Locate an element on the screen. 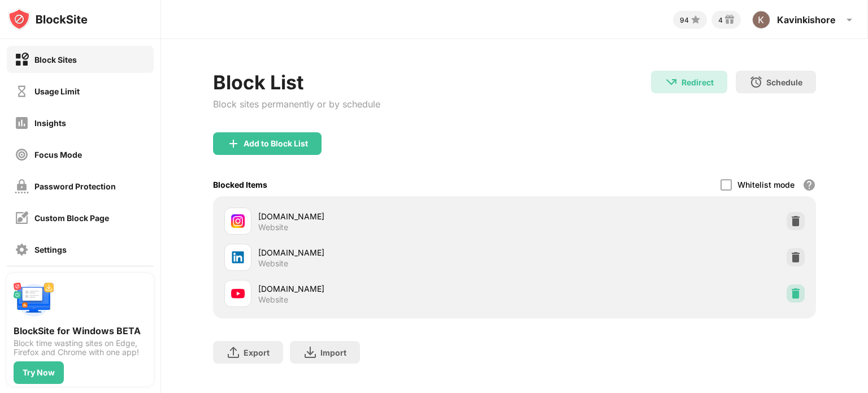 This screenshot has height=393, width=868. div: Block Sites is located at coordinates (55, 60).